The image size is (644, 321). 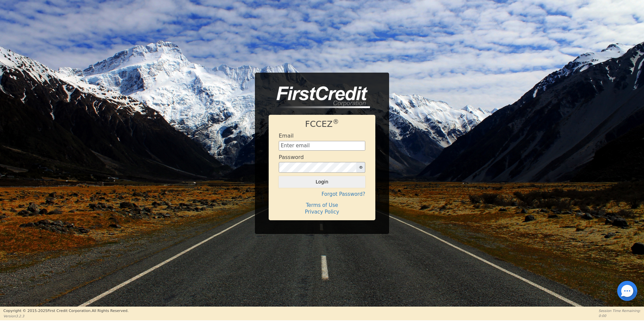 What do you see at coordinates (322, 205) in the screenshot?
I see `h4: Terms of Use` at bounding box center [322, 205].